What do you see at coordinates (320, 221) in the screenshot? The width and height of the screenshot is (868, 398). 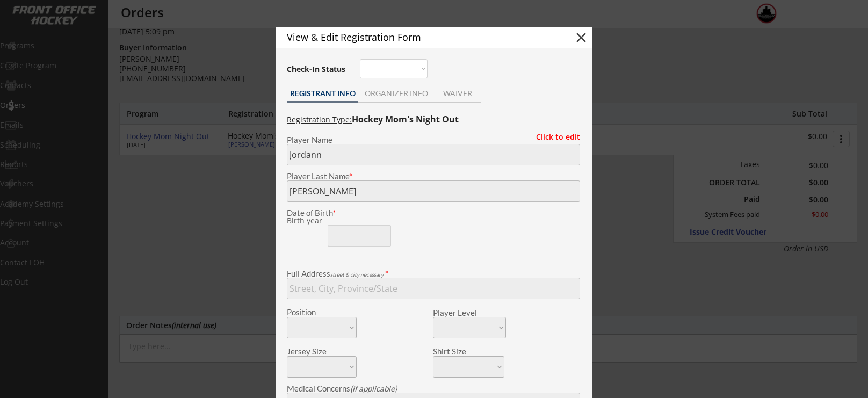 I see `div: Birth year` at bounding box center [320, 221].